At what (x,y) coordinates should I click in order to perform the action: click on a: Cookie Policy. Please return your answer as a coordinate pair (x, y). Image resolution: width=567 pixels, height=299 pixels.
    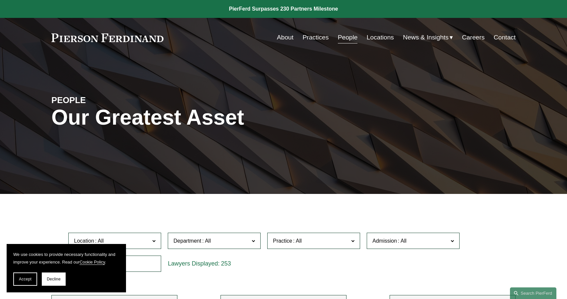
    Looking at the image, I should click on (92, 262).